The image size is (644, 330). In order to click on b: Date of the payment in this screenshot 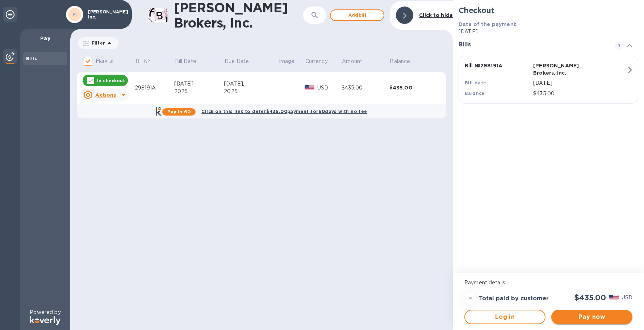, I will do `click(487, 24)`.